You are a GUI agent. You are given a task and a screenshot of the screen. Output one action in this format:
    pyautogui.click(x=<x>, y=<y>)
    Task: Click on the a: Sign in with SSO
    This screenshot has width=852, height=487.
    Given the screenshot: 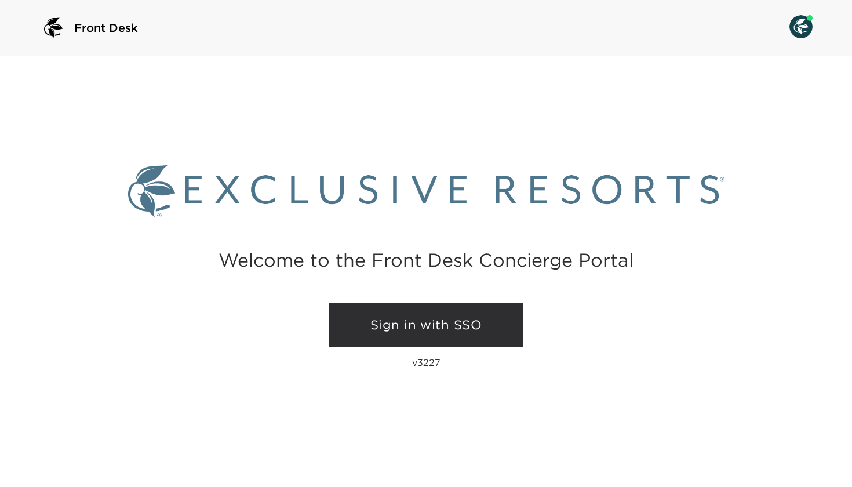 What is the action you would take?
    pyautogui.click(x=426, y=325)
    